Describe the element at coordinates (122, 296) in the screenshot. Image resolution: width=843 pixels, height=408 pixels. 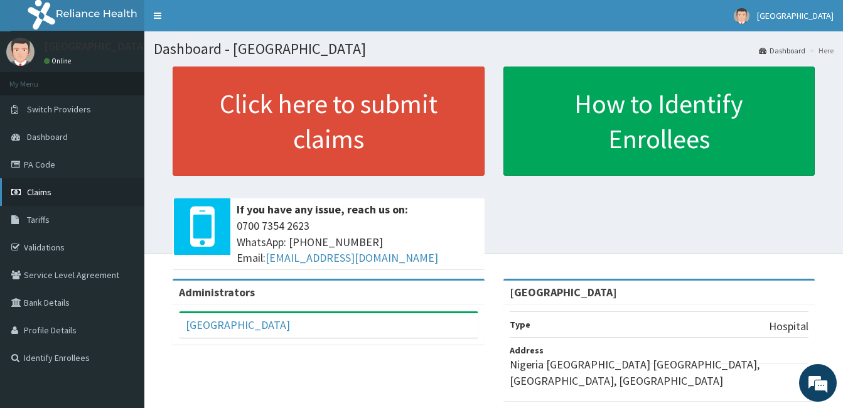
I see `textarea: Type your message and hit 'Enter'` at that location.